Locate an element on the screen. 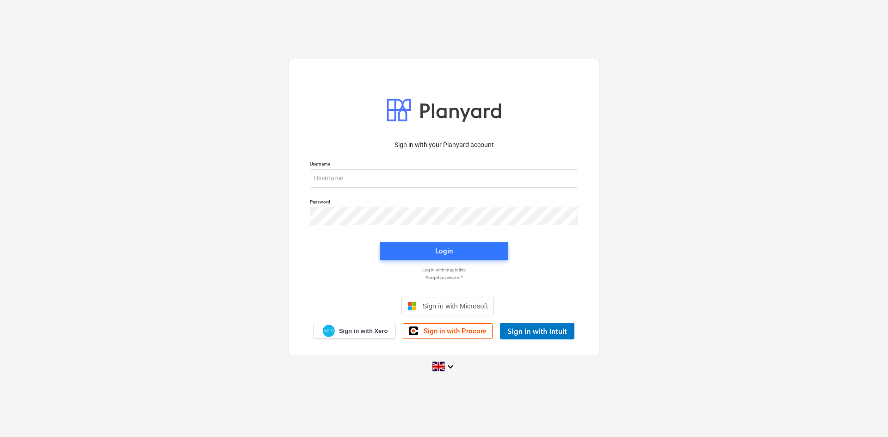 The width and height of the screenshot is (888, 437). button: Login is located at coordinates (444, 251).